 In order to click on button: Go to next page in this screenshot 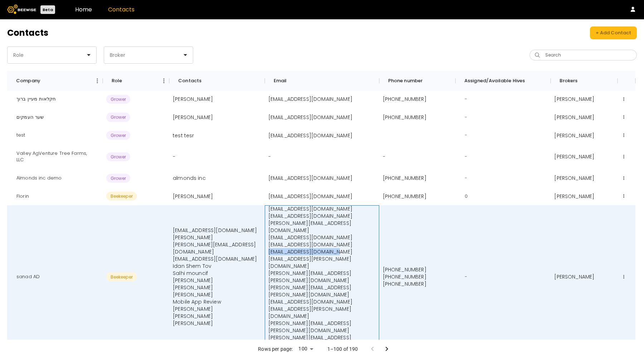, I will do `click(387, 349)`.